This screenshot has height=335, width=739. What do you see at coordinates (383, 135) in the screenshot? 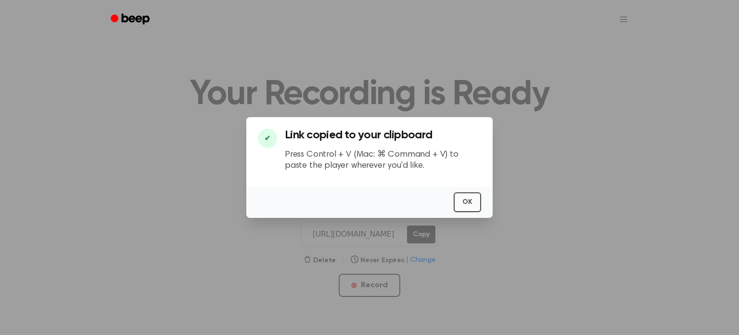
I see `h3: Link copied to your clipboard` at bounding box center [383, 135].